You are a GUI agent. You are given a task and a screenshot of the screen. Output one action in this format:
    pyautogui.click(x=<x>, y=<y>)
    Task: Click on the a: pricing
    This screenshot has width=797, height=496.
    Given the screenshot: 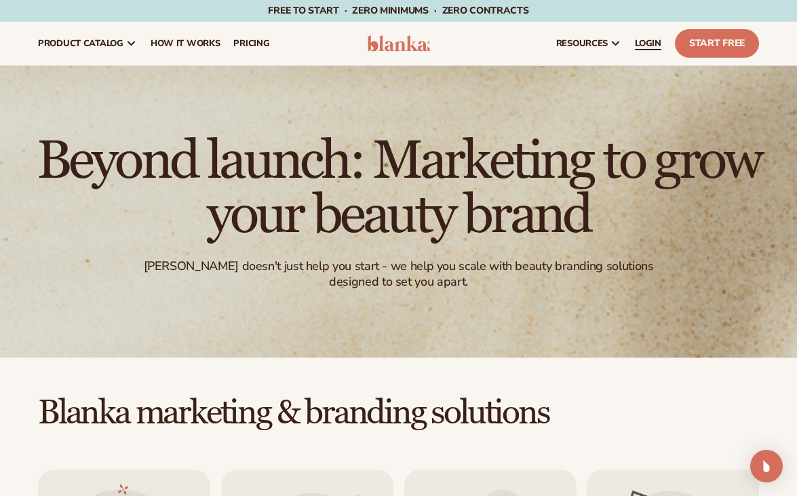 What is the action you would take?
    pyautogui.click(x=251, y=43)
    